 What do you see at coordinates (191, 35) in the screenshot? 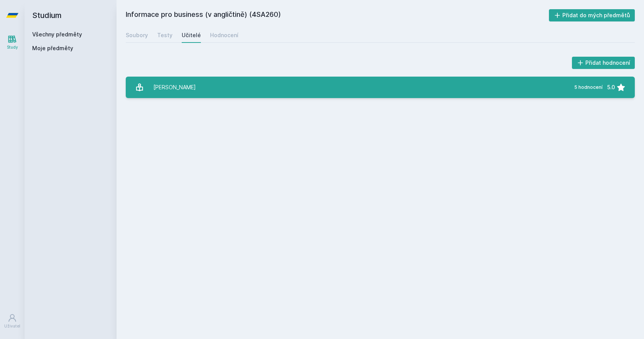
I see `div: Učitelé` at bounding box center [191, 35].